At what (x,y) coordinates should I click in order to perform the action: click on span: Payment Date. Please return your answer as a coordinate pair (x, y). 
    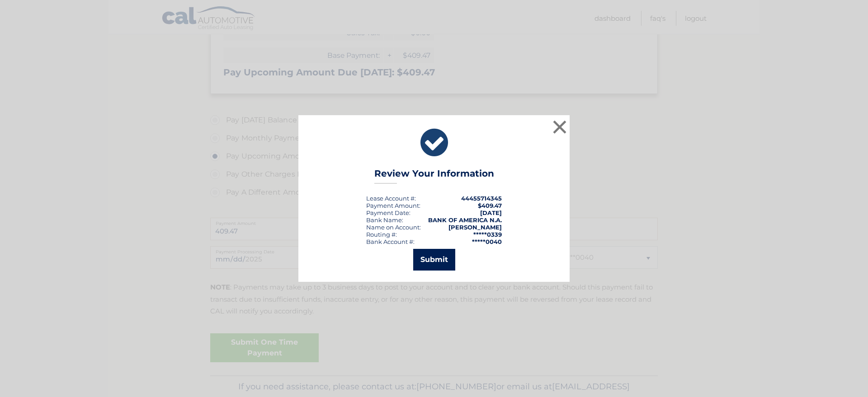
    Looking at the image, I should click on (387, 213).